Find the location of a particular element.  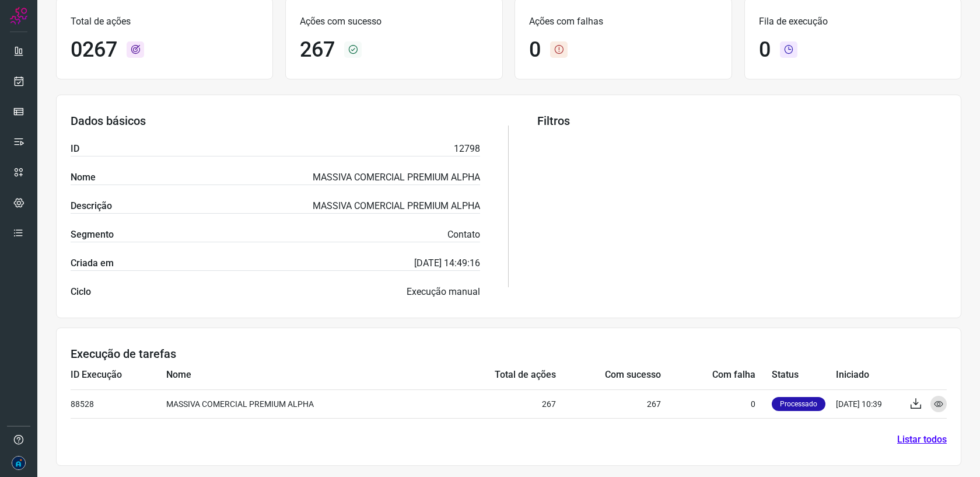

label: Criada em is located at coordinates (92, 263).